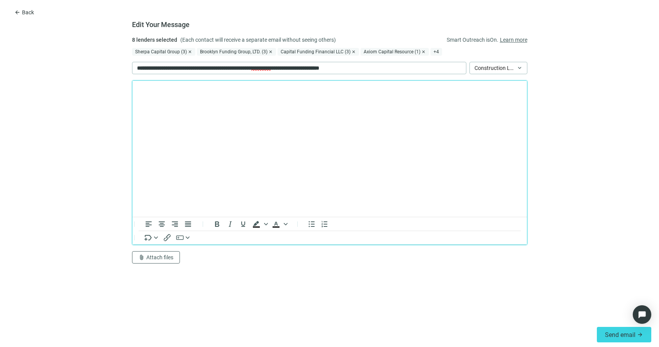 This screenshot has width=659, height=347. Describe the element at coordinates (175, 224) in the screenshot. I see `button: Align right` at that location.